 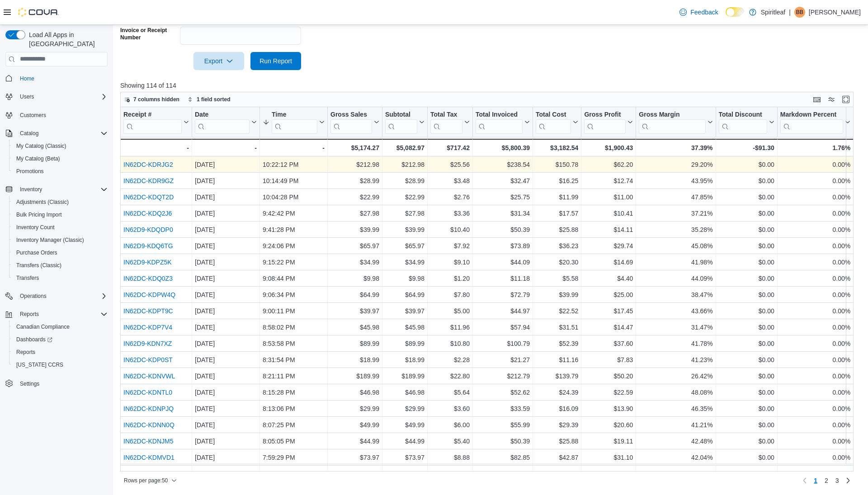 What do you see at coordinates (503, 245) in the screenshot?
I see `div: $73.89` at bounding box center [503, 245].